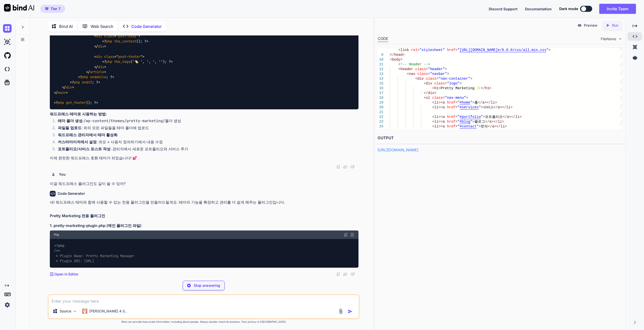 The height and width of the screenshot is (330, 644). I want to click on button: Discord Support, so click(503, 9).